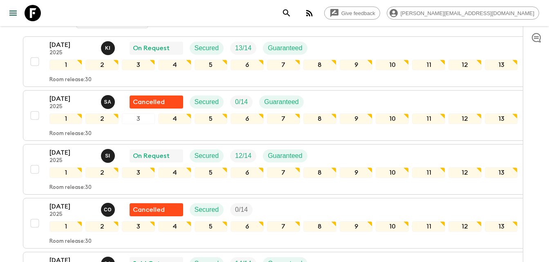 This screenshot has height=262, width=549. What do you see at coordinates (108, 210) in the screenshot?
I see `p: C O` at bounding box center [108, 210].